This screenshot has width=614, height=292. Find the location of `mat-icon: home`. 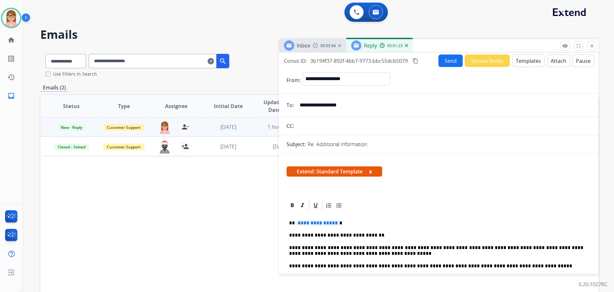

mat-icon: home is located at coordinates (11, 40).